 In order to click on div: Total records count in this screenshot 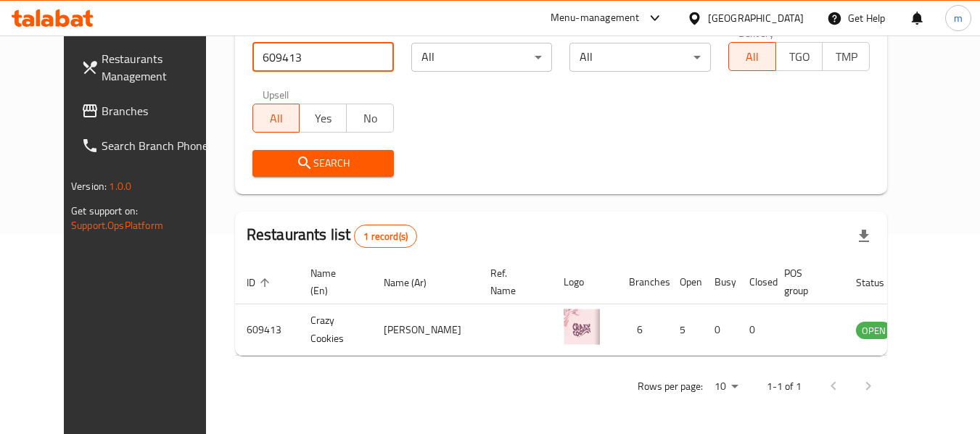, I will do `click(386, 236)`.